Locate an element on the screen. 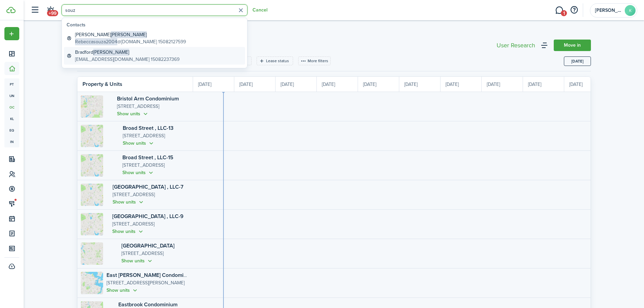 This screenshot has height=308, width=644. a: kl is located at coordinates (12, 119).